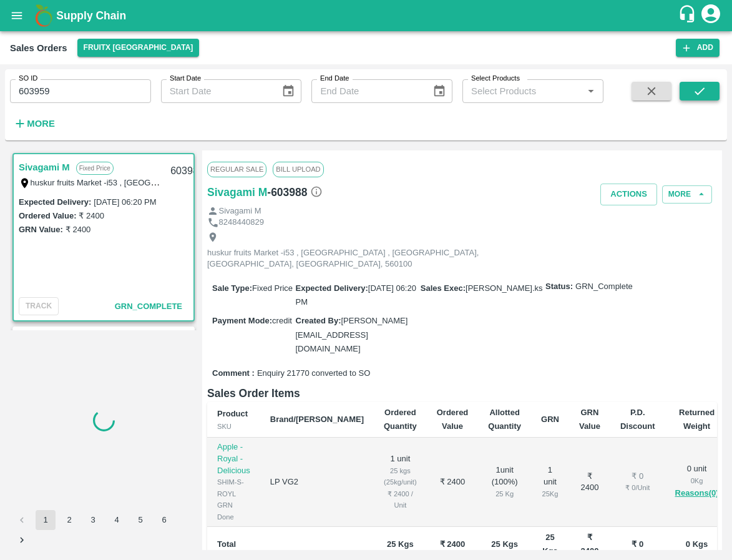 Image resolution: width=732 pixels, height=560 pixels. I want to click on p: Apple - Royal - Delicious, so click(233, 458).